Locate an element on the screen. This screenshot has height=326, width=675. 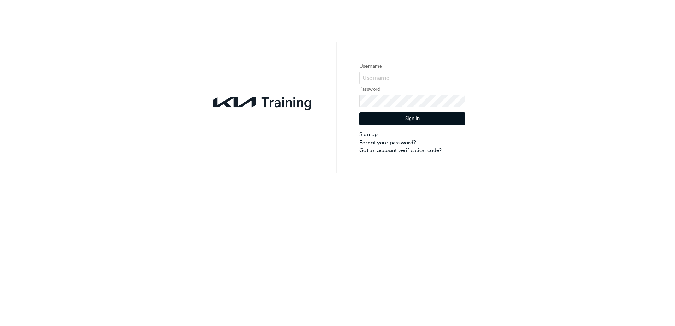
label: Password is located at coordinates (412, 89).